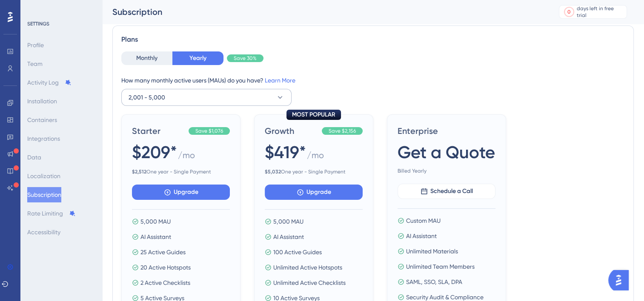  I want to click on button: Containers, so click(42, 120).